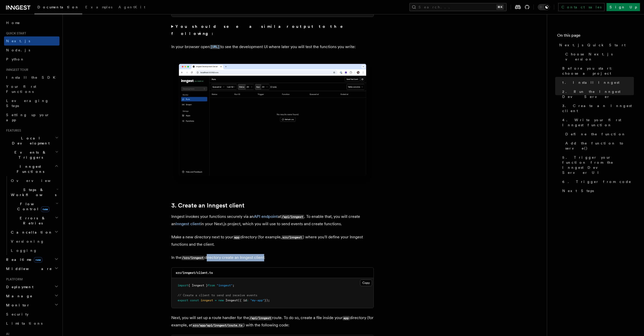 The width and height of the screenshot is (644, 336). I want to click on span: Events & Triggers, so click(30, 155).